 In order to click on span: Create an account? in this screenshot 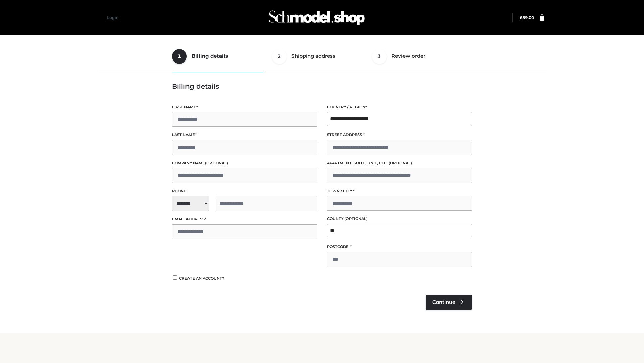, I will do `click(201, 278)`.